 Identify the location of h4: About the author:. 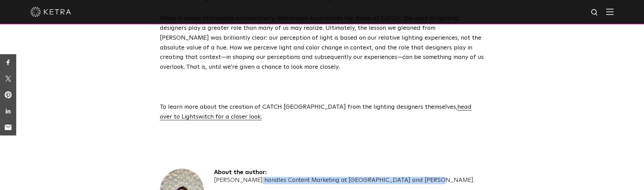
(344, 172).